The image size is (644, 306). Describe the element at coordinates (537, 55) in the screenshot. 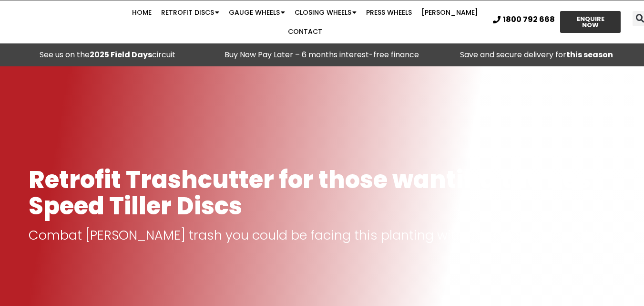

I see `p: Save and secure delivery for` at that location.